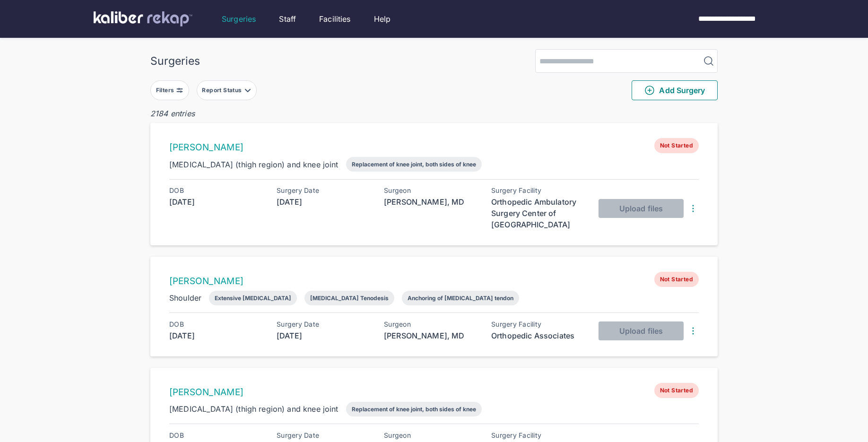 The width and height of the screenshot is (868, 442). I want to click on div: Orthopedic Associates, so click(539, 336).